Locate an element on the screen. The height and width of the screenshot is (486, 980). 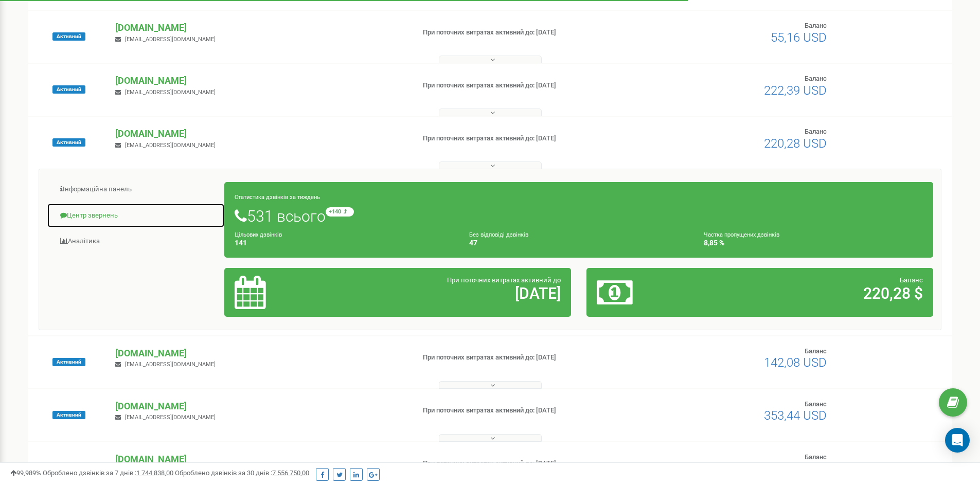
span: 222,39 USD is located at coordinates (795, 91).